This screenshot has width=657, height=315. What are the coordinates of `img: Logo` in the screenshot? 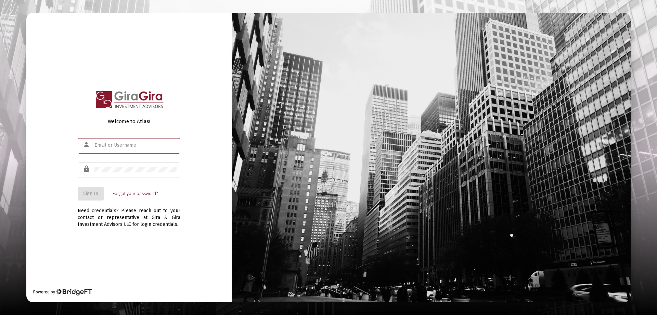 It's located at (129, 100).